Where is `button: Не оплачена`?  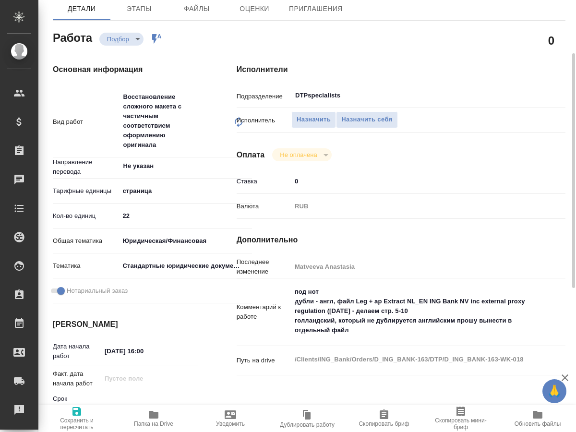 button: Не оплачена is located at coordinates (298, 154).